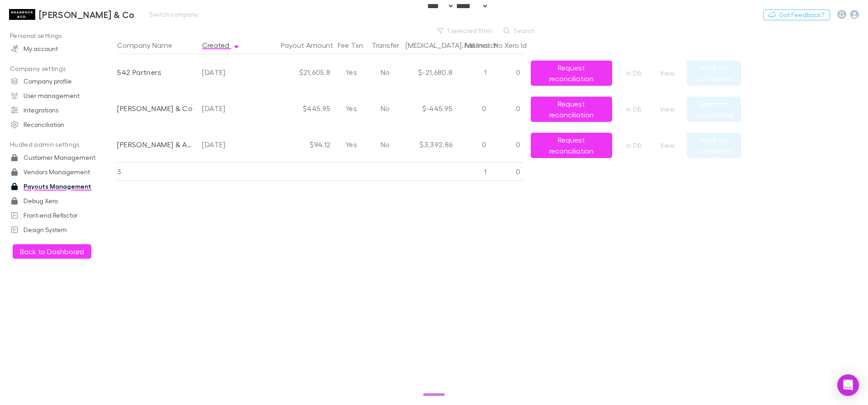  What do you see at coordinates (62, 49) in the screenshot?
I see `a: My account` at bounding box center [62, 49].